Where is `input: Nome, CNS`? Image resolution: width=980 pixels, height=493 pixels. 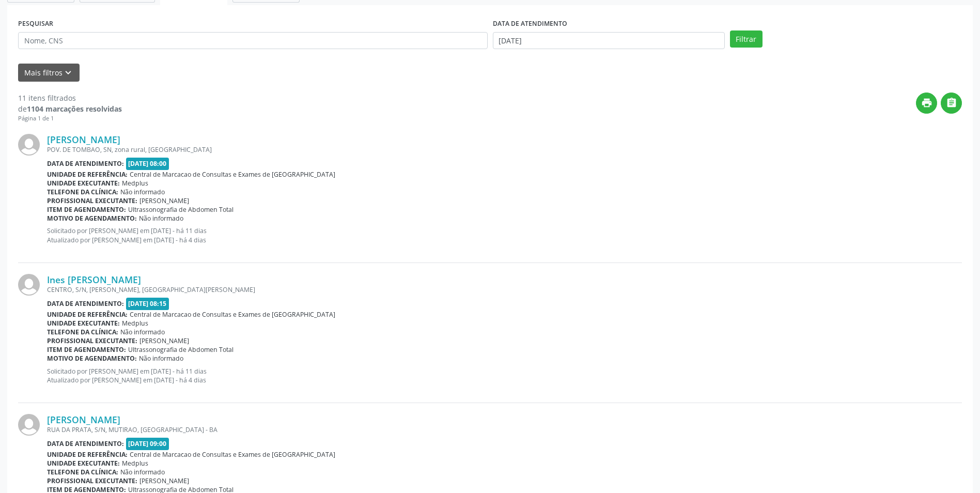 input: Nome, CNS is located at coordinates (253, 41).